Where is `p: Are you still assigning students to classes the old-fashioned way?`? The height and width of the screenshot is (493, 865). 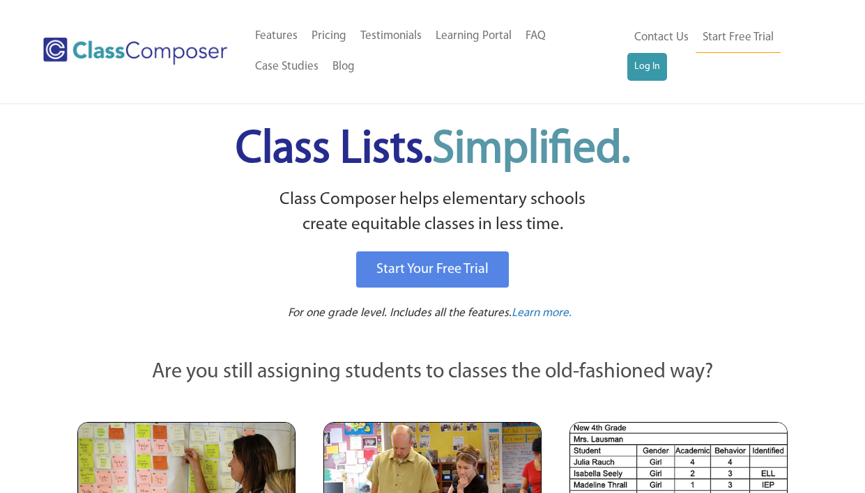 p: Are you still assigning students to classes the old-fashioned way? is located at coordinates (433, 373).